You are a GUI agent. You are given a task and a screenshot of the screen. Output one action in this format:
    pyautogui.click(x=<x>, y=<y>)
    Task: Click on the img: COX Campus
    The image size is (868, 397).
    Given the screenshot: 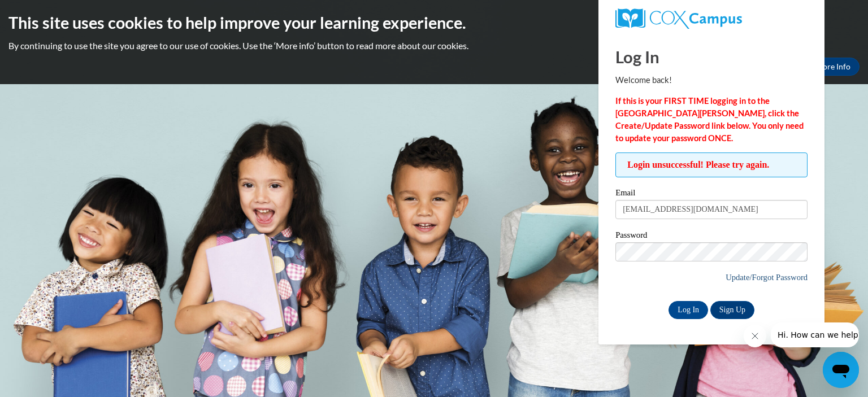 What is the action you would take?
    pyautogui.click(x=679, y=19)
    